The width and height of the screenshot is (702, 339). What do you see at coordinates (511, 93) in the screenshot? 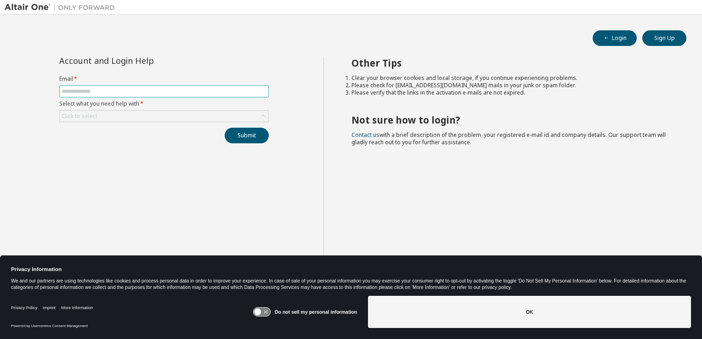
I see `li: Please verify that the links in the activation e-mails are not expired.` at bounding box center [511, 93].